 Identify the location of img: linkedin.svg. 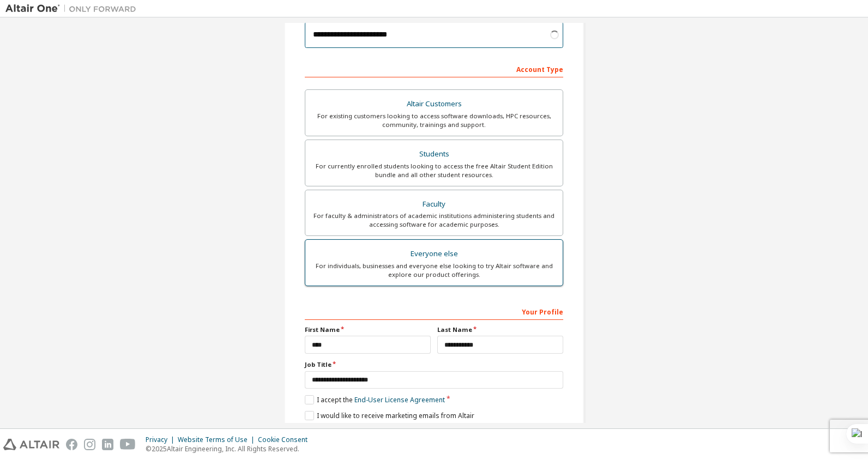
(107, 444).